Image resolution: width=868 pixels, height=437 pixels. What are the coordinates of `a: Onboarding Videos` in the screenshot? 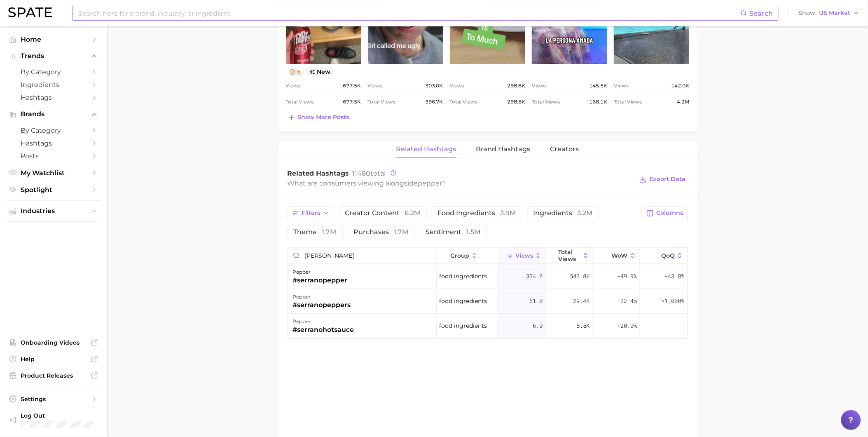 It's located at (53, 342).